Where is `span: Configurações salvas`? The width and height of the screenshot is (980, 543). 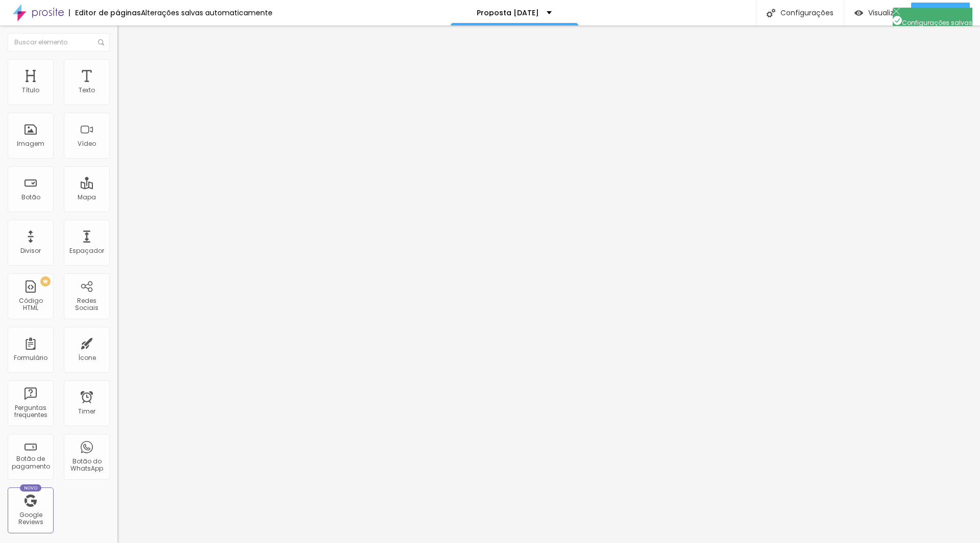 span: Configurações salvas is located at coordinates (932, 23).